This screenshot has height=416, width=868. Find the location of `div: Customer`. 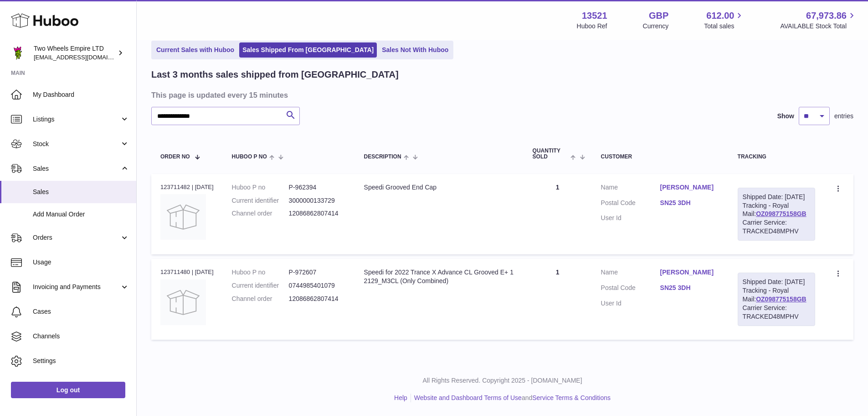

div: Customer is located at coordinates (660, 157).